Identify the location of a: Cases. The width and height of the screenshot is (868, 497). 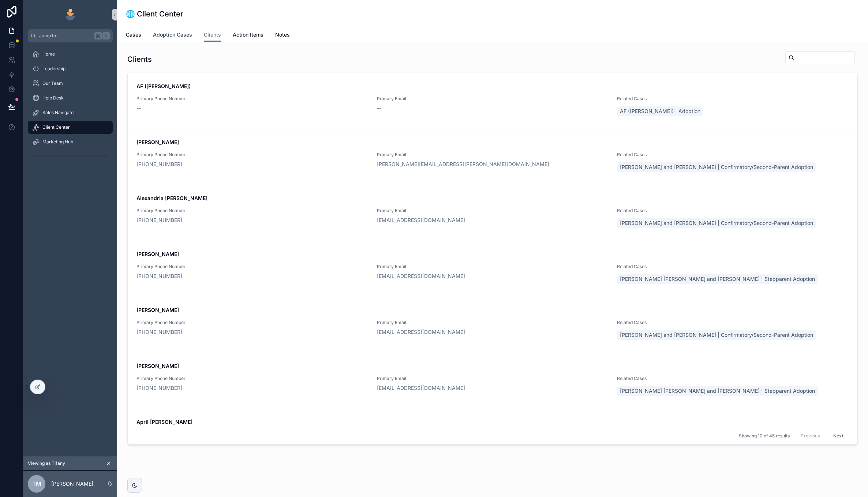
(134, 36).